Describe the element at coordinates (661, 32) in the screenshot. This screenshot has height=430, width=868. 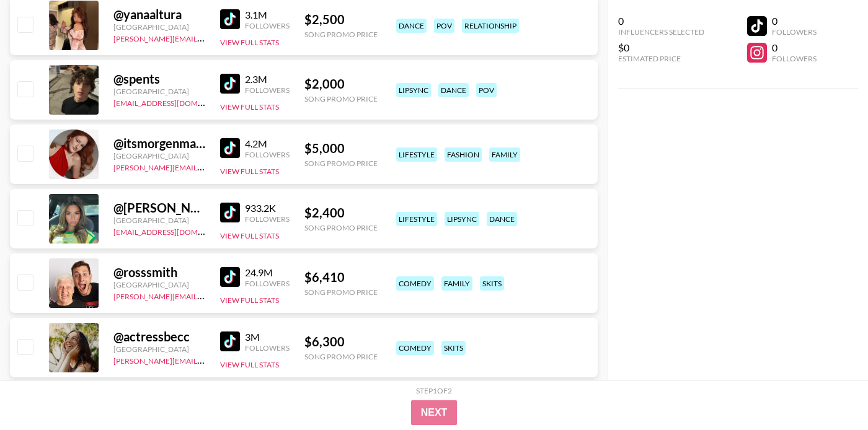
I see `div: Influencers Selected` at that location.